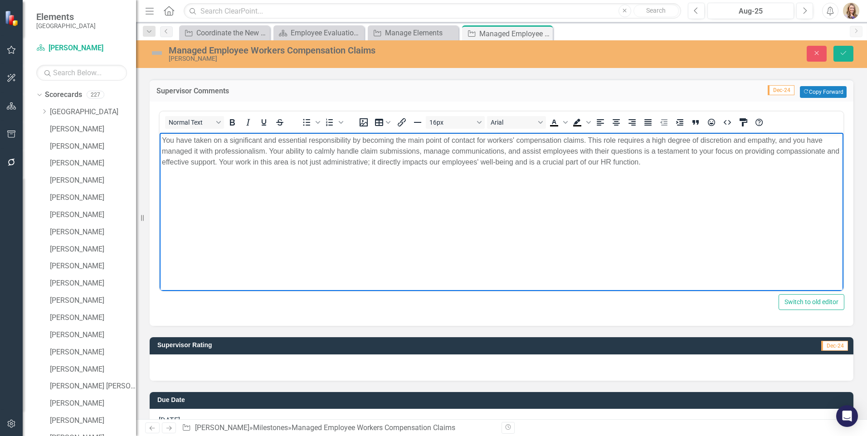  I want to click on div: Open Intercom Messenger, so click(847, 416).